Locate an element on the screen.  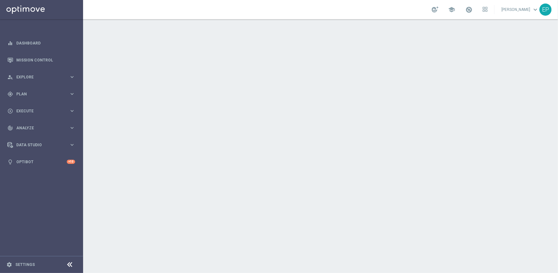
div: equalizer Dashboard is located at coordinates (41, 43).